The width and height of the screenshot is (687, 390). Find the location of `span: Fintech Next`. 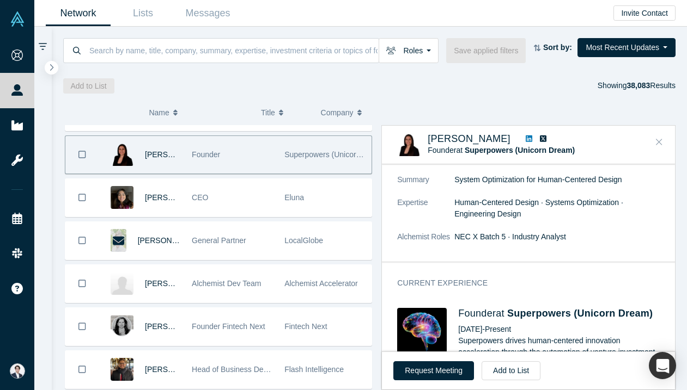

span: Fintech Next is located at coordinates (305, 327).